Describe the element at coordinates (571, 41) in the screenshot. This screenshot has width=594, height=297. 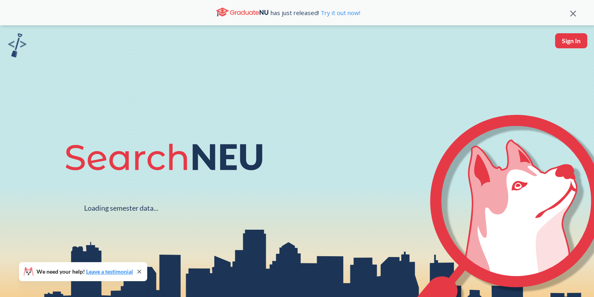
I see `button: Sign In` at that location.